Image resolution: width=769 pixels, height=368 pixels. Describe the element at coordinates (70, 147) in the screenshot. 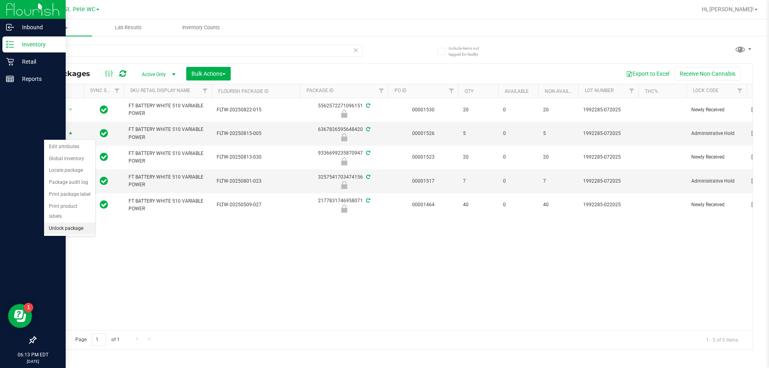

I see `li: Edit attributes` at that location.